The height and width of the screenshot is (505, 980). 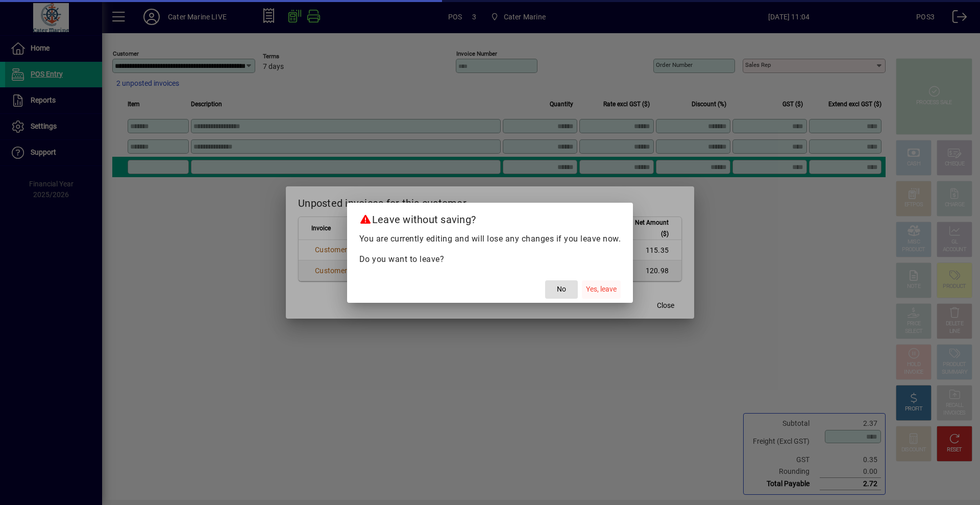 I want to click on span: Yes, leave, so click(x=602, y=289).